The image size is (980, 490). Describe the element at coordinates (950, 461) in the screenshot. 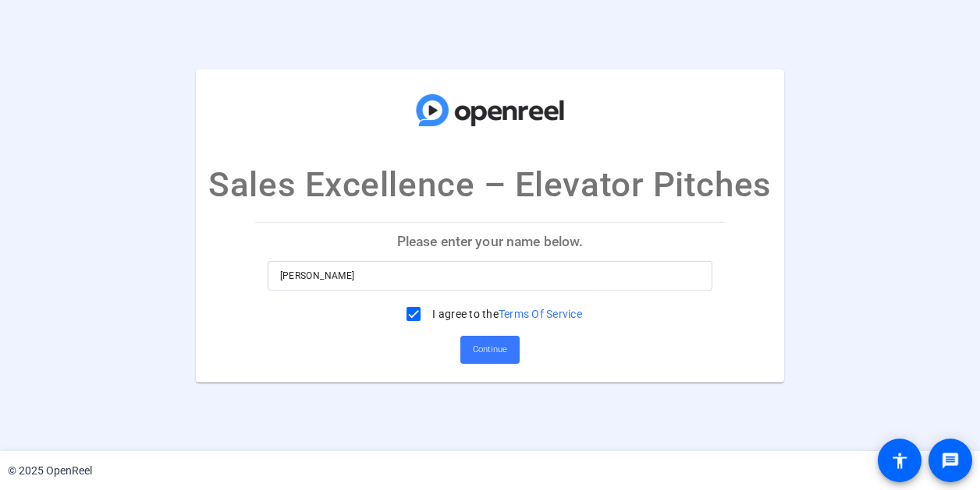

I see `mat-icon: message` at that location.